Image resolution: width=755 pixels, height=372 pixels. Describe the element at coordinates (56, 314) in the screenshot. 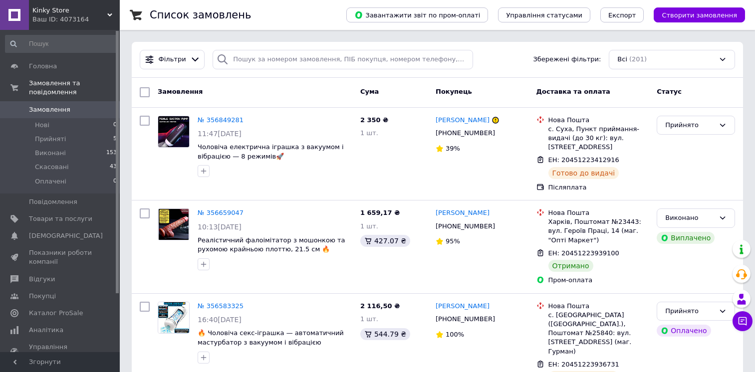

I see `span: Каталог ProSale` at that location.